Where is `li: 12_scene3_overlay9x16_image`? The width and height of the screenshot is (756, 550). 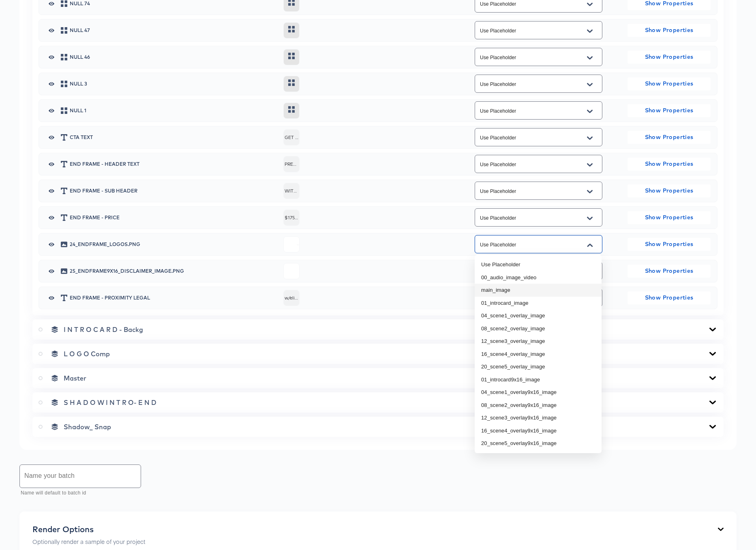
li: 12_scene3_overlay9x16_image is located at coordinates (538, 418).